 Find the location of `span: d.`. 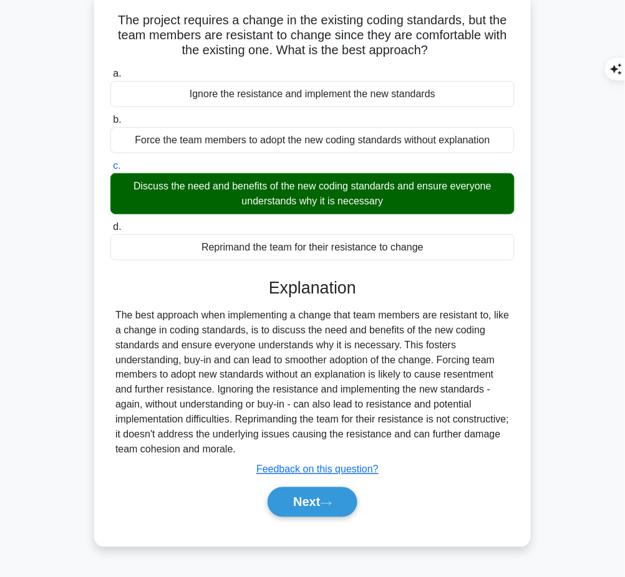

span: d. is located at coordinates (117, 226).